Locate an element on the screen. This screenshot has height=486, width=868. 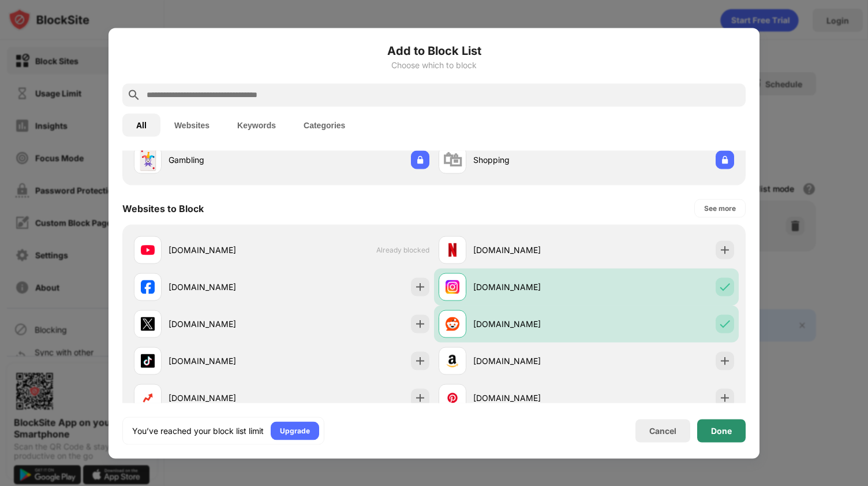
div: Cancel is located at coordinates (663, 431).